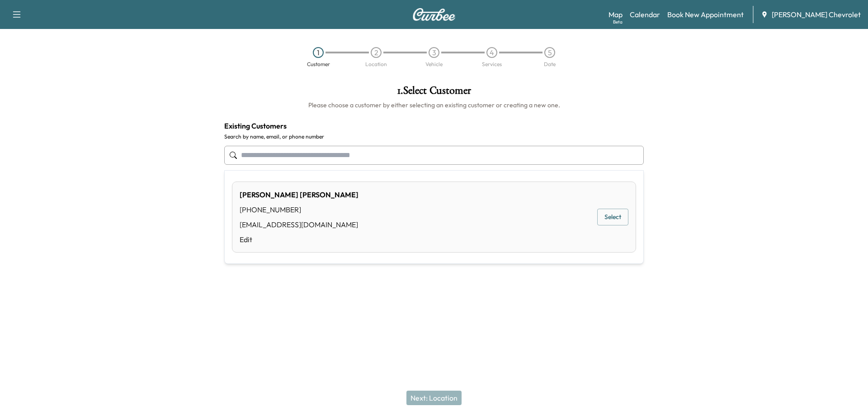  I want to click on label: Search by name, email, or phone number, so click(434, 137).